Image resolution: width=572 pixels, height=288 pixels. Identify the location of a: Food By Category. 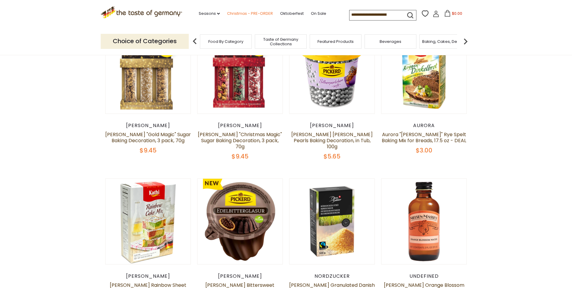
(226, 41).